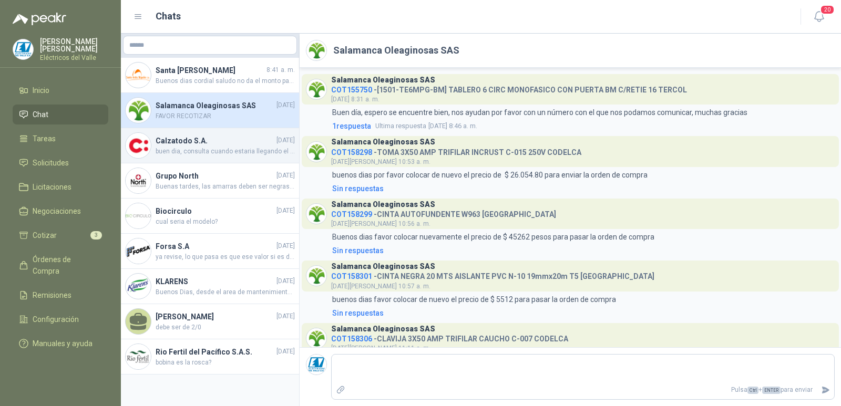 The height and width of the screenshot is (406, 841). What do you see at coordinates (60, 90) in the screenshot?
I see `a: Inicio` at bounding box center [60, 90].